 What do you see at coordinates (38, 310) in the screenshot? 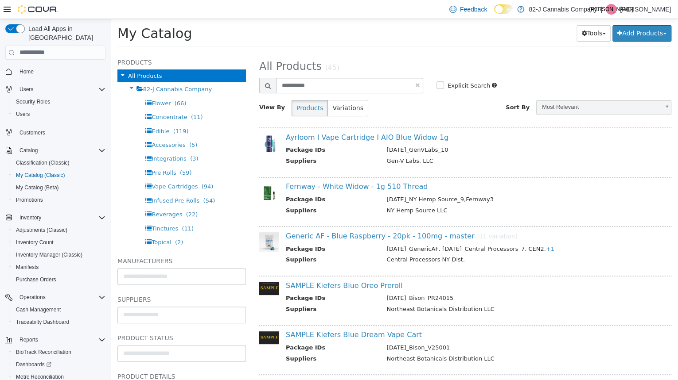
I see `a: Cash Management` at bounding box center [38, 310].